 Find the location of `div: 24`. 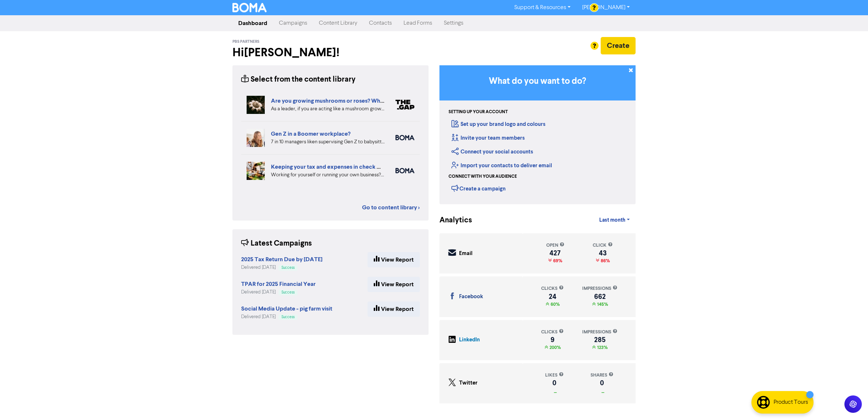

div: 24 is located at coordinates (553, 297).